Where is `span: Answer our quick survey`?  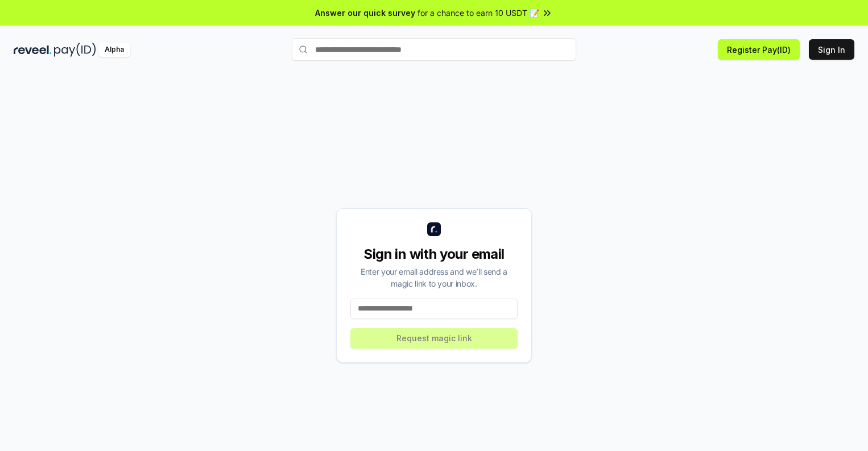
span: Answer our quick survey is located at coordinates (365, 12).